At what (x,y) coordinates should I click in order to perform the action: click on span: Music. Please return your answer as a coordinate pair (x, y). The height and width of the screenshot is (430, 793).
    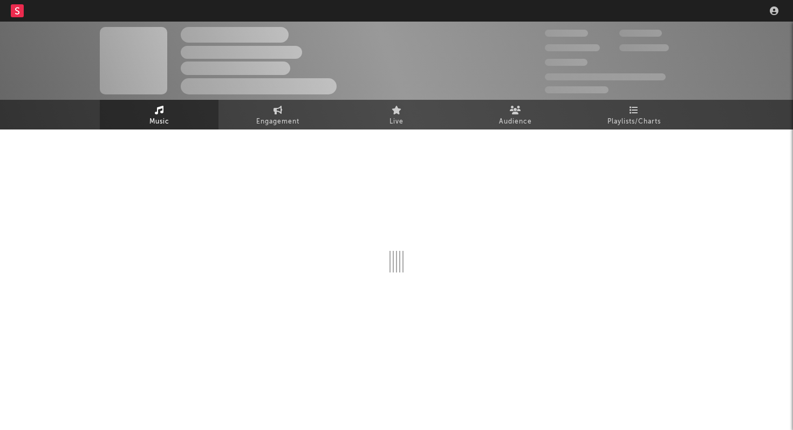
    Looking at the image, I should click on (159, 122).